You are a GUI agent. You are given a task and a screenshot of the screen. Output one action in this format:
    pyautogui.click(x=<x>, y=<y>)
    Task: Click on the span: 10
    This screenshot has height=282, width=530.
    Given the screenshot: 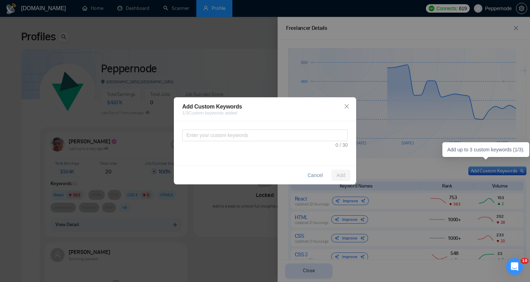 What is the action you would take?
    pyautogui.click(x=525, y=261)
    